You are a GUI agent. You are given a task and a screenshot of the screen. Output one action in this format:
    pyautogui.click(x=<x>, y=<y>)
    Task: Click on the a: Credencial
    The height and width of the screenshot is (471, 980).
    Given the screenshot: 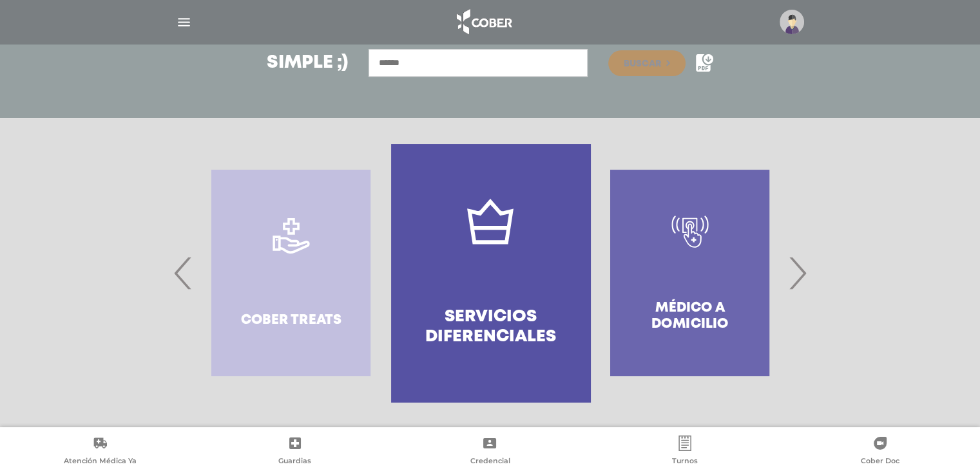 What is the action you would take?
    pyautogui.click(x=489, y=452)
    